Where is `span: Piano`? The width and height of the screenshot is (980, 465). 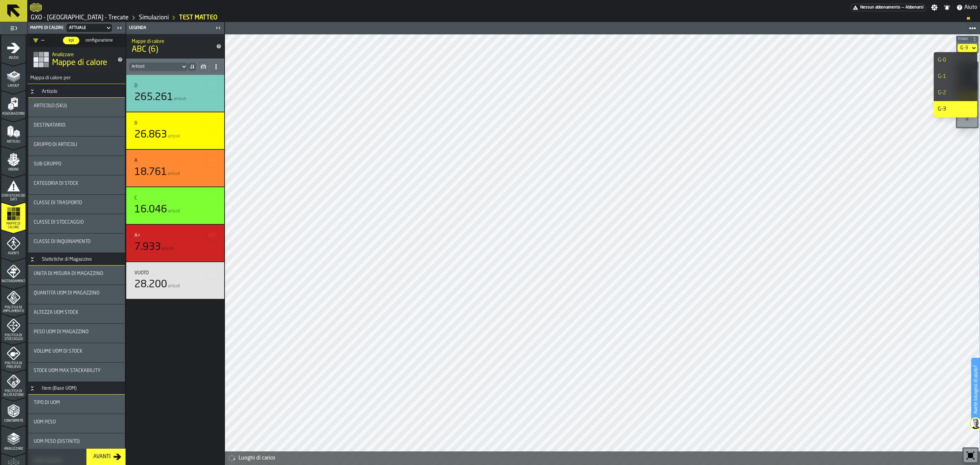 span: Piano is located at coordinates (965, 39).